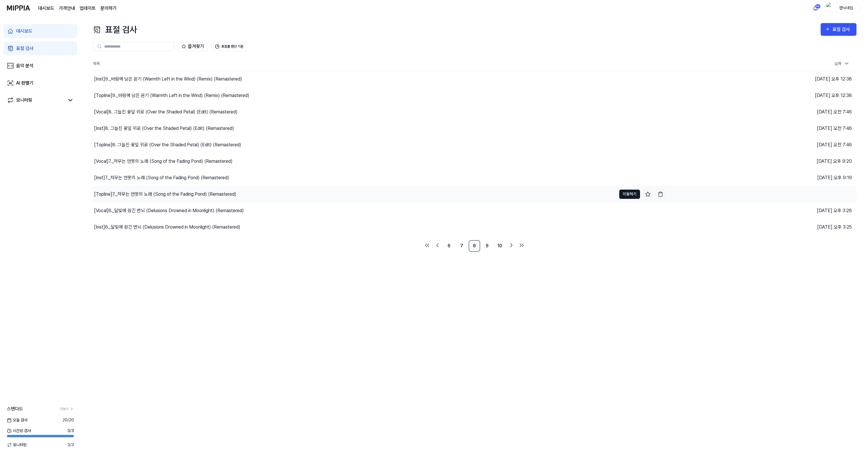 Image resolution: width=868 pixels, height=456 pixels. Describe the element at coordinates (843, 8) in the screenshot. I see `button: profile뭔닉네임` at that location.